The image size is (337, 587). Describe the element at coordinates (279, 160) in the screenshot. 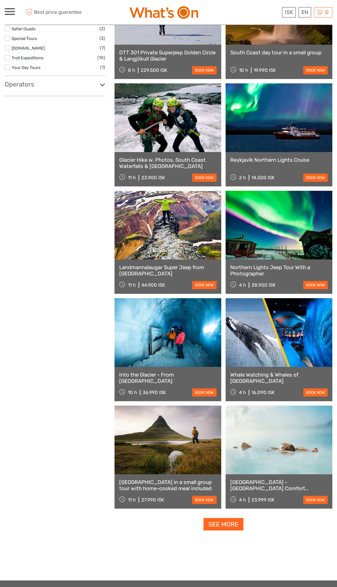

I see `a: Reykjavík Northern Lights Cruise` at that location.